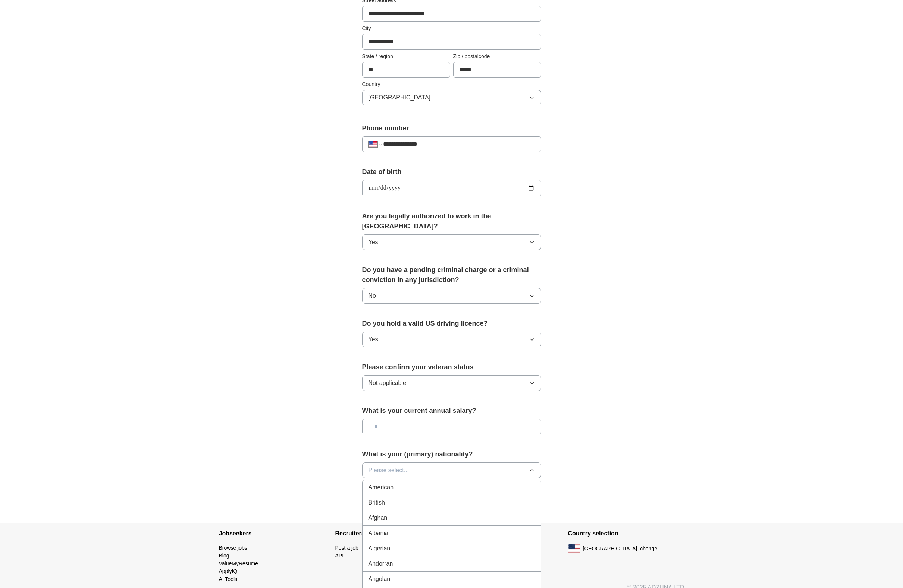 This screenshot has height=588, width=903. I want to click on label: Country, so click(452, 84).